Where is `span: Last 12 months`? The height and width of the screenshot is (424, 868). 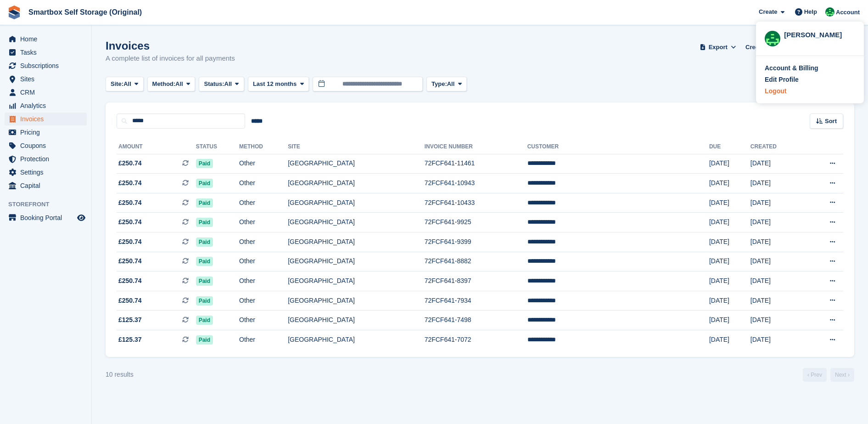 span: Last 12 months is located at coordinates (275, 84).